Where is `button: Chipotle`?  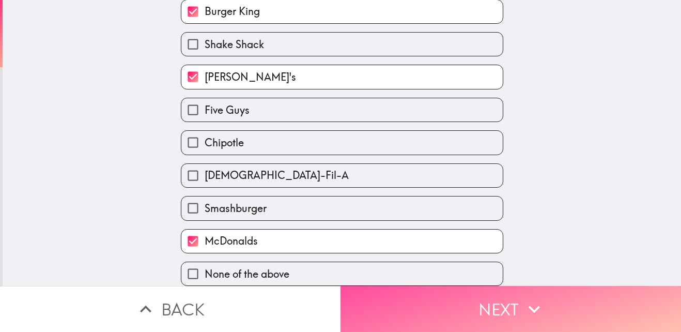
button: Chipotle is located at coordinates (342, 142).